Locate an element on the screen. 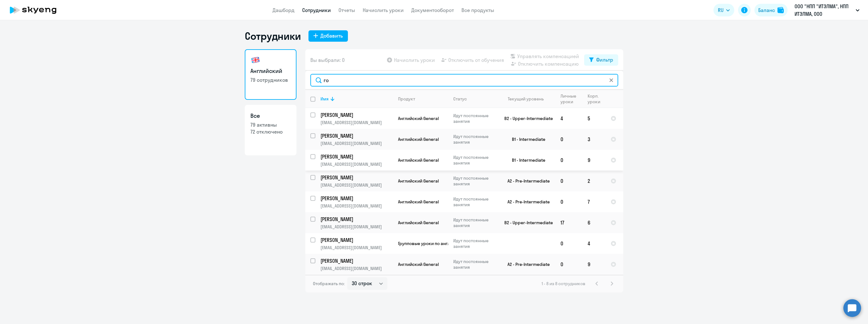 The height and width of the screenshot is (324, 868). td: 7 is located at coordinates (594, 201).